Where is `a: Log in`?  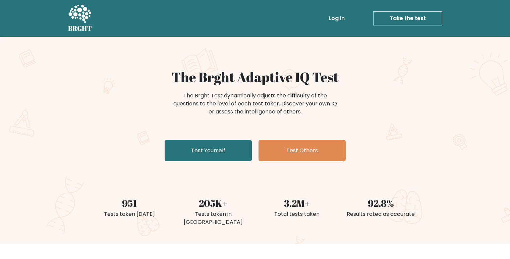
a: Log in is located at coordinates (336, 18).